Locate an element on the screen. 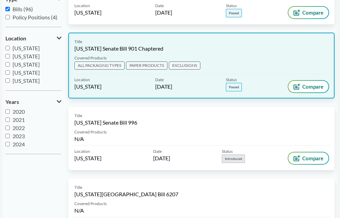  input: 2021 is located at coordinates (7, 120).